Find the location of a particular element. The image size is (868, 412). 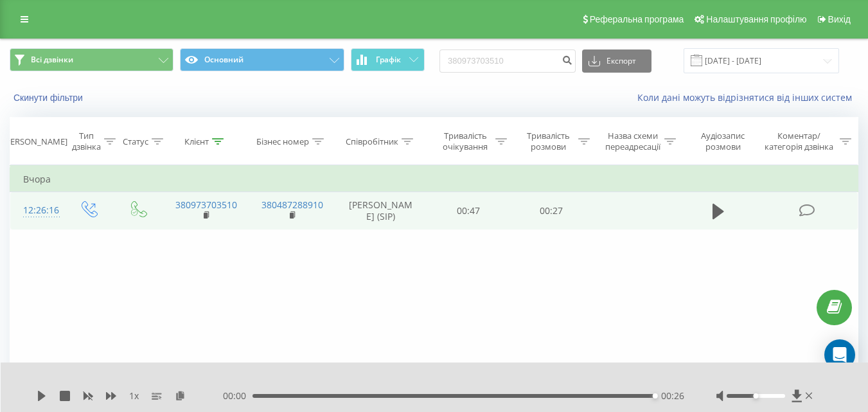

div: Назва схеми переадресації is located at coordinates (633, 141).